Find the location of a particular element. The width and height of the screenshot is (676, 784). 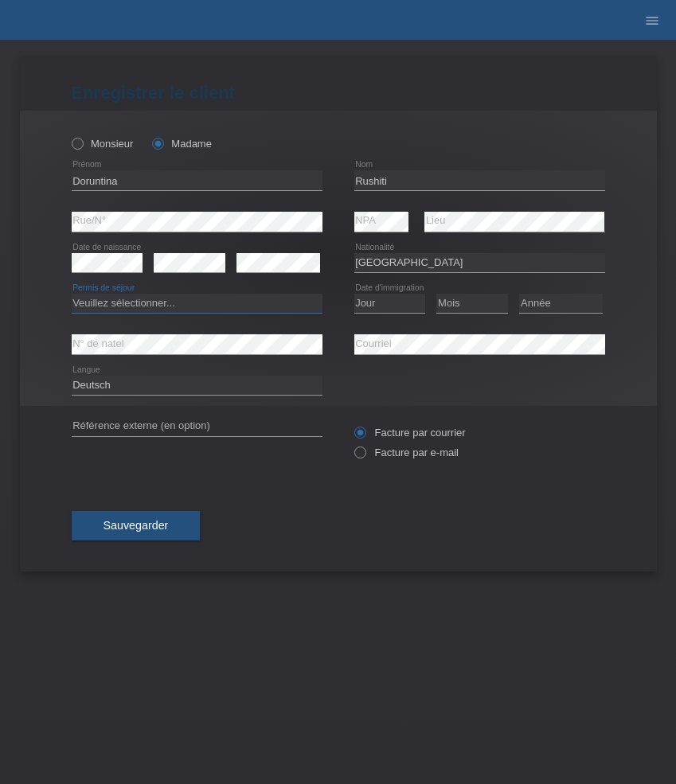

a: menu is located at coordinates (651, 20).